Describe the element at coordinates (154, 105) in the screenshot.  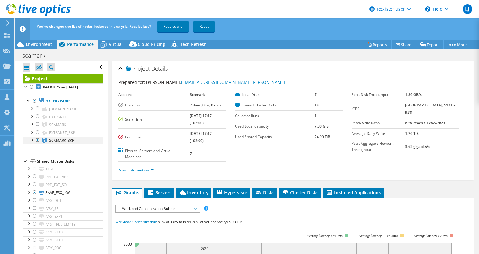
I see `label: Duration` at that location.